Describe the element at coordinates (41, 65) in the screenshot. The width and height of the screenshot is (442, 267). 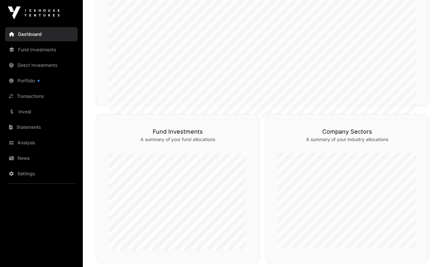
I see `a: Direct Investments` at that location.